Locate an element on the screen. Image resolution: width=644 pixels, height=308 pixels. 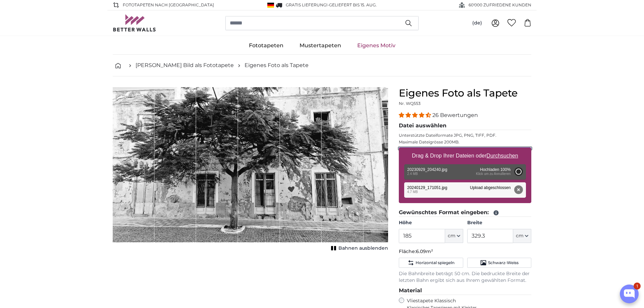
div: 1 of 1 is located at coordinates (250, 170).